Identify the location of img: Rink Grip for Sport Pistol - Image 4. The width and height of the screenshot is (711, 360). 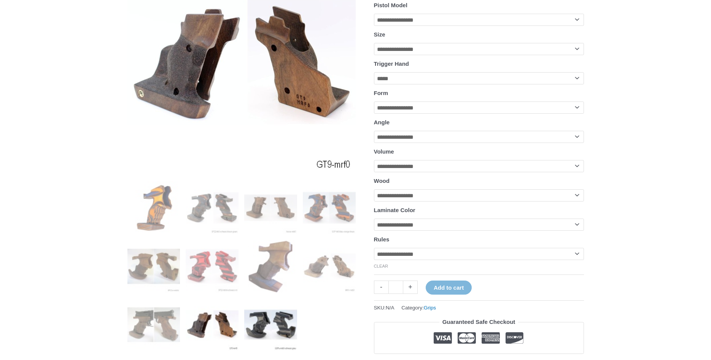
(329, 208).